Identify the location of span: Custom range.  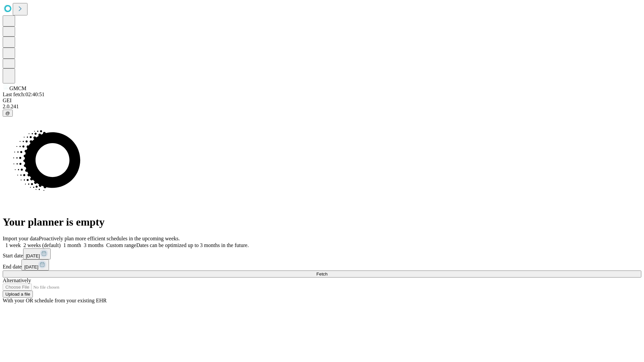
(121, 245).